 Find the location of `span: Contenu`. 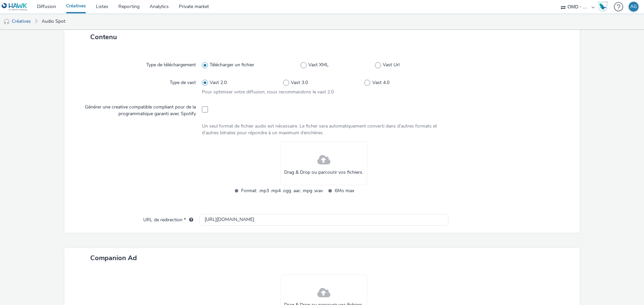

span: Contenu is located at coordinates (104, 37).